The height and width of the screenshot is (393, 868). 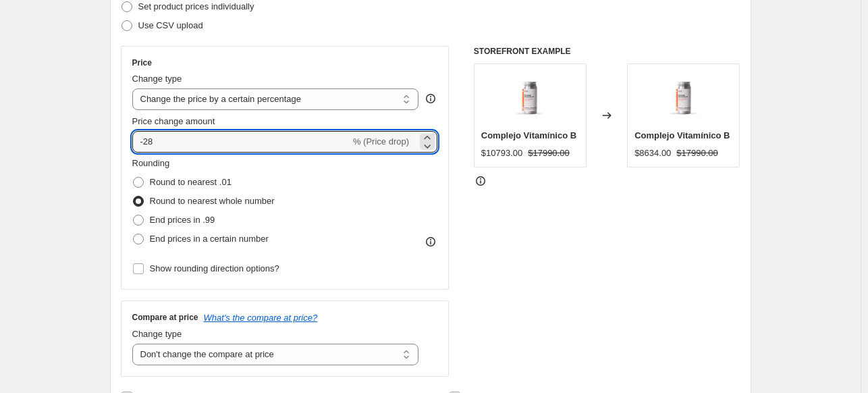 What do you see at coordinates (212, 200) in the screenshot?
I see `span: Round to nearest whole number` at bounding box center [212, 200].